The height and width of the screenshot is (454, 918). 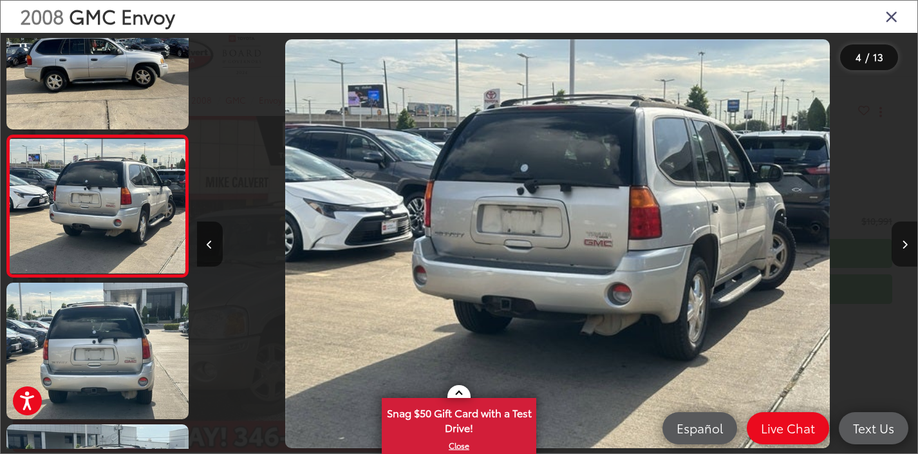 I want to click on span: Live Chat, so click(x=788, y=427).